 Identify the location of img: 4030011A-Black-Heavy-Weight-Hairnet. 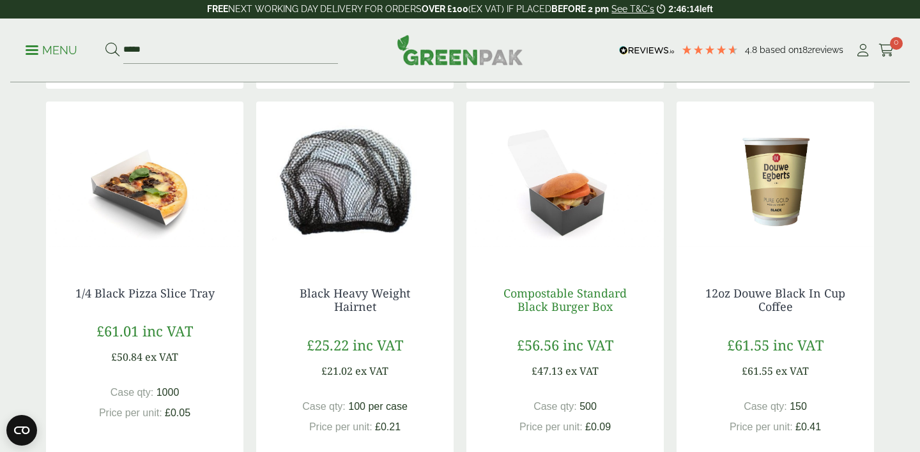
(355, 181).